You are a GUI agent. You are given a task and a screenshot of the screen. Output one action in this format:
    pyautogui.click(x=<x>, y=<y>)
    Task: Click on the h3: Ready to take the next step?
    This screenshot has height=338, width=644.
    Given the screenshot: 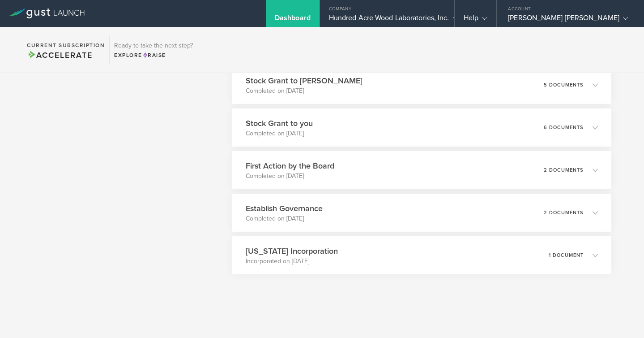 What is the action you would take?
    pyautogui.click(x=153, y=46)
    